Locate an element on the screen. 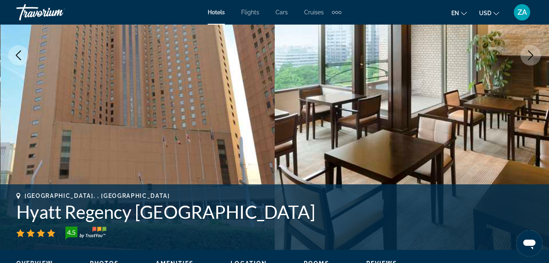 The image size is (549, 263). span: Cruises is located at coordinates (314, 12).